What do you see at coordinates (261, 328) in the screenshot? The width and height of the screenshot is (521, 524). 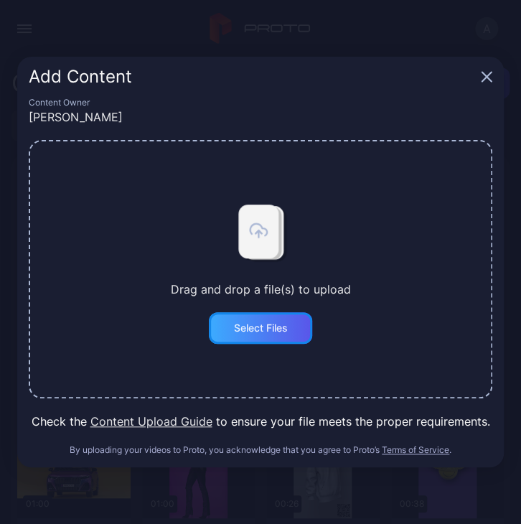 I see `button: Select Files` at bounding box center [261, 328].